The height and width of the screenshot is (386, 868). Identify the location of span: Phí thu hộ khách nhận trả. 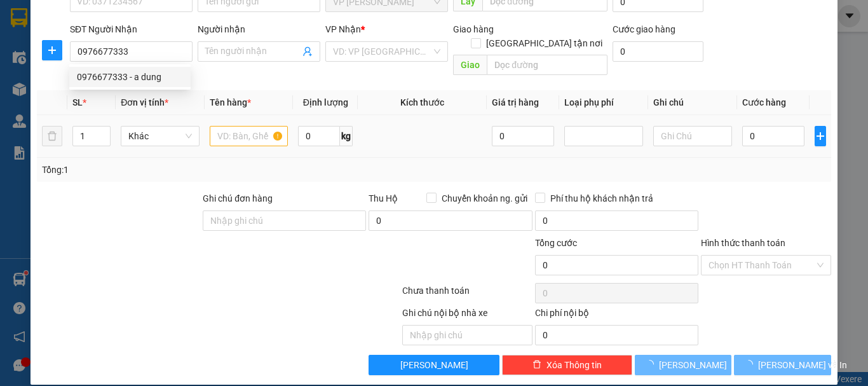
(602, 198).